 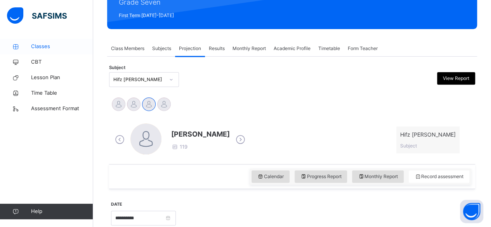 What do you see at coordinates (292, 48) in the screenshot?
I see `span: Academic Profile` at bounding box center [292, 48].